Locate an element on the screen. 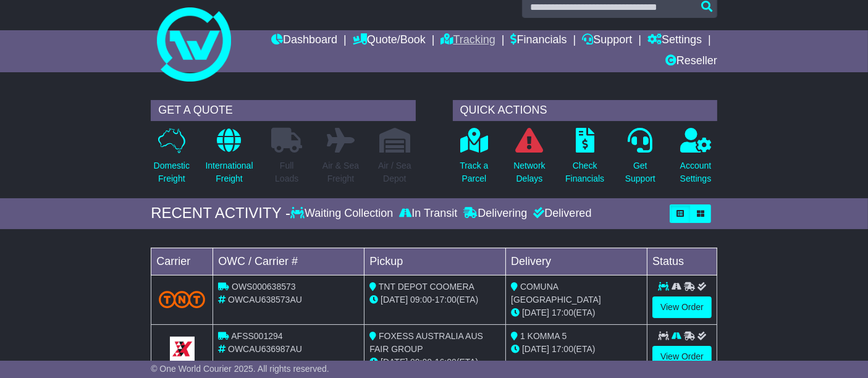  span: TNT DEPOT COOMERA is located at coordinates (426, 287).